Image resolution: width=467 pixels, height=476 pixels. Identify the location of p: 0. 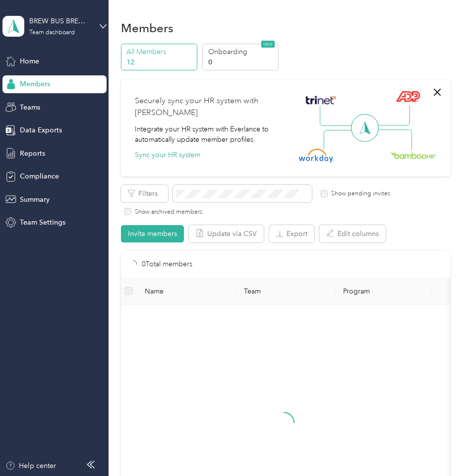
(242, 62).